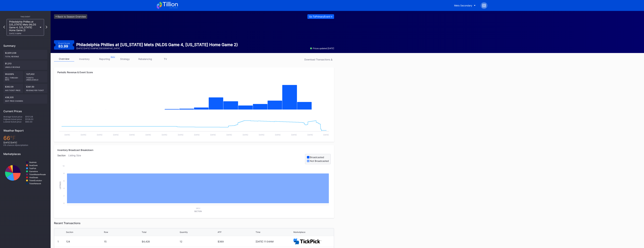 The image size is (644, 248). I want to click on div: Download Transactions, so click(319, 59).